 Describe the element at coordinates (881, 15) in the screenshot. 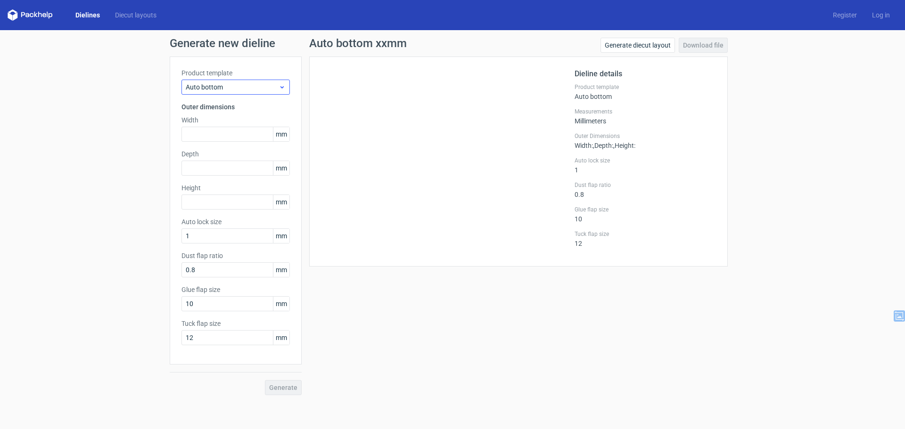

I see `a: Log in` at that location.